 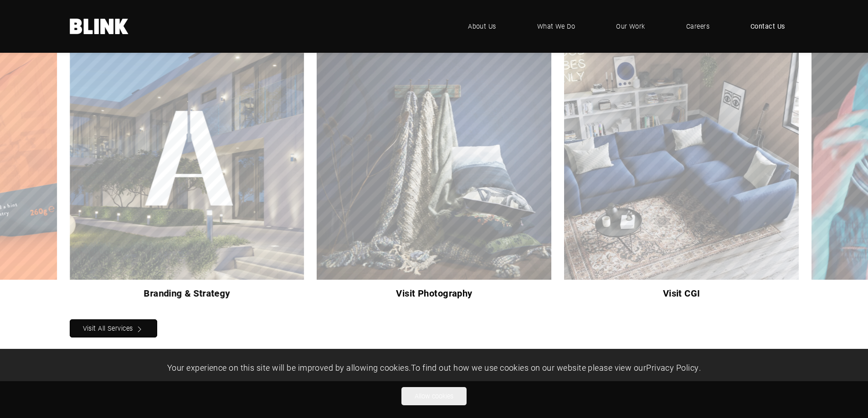 What do you see at coordinates (681, 293) in the screenshot?
I see `h3: Visit CGI` at bounding box center [681, 293].